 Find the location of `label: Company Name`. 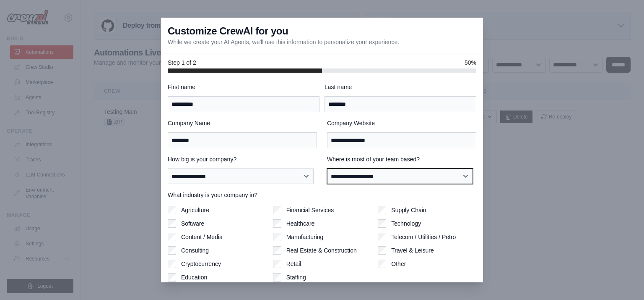

label: Company Name is located at coordinates (242, 123).